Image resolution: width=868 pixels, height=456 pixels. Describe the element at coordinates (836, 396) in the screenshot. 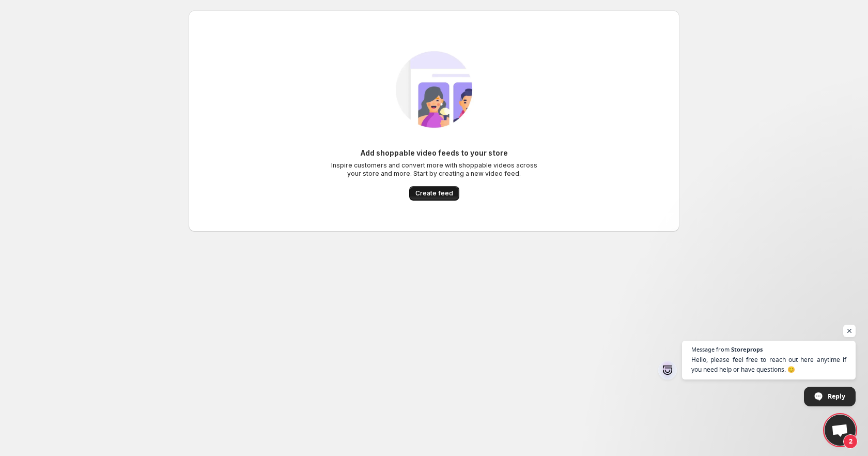

I see `span: Reply` at that location.